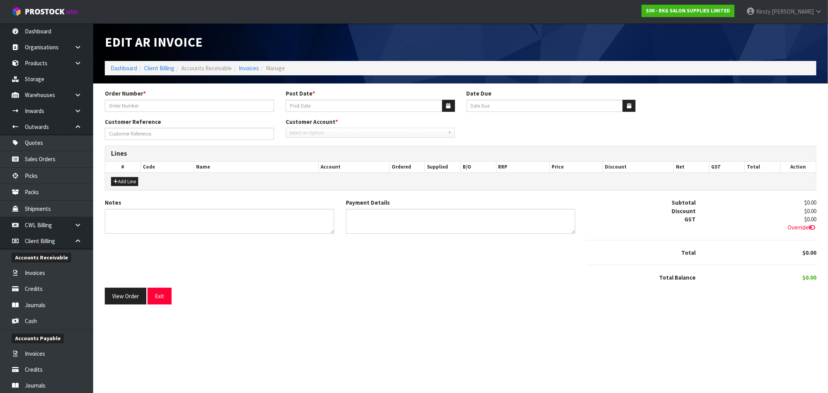 Image resolution: width=828 pixels, height=393 pixels. Describe the element at coordinates (763, 167) in the screenshot. I see `th: Total` at that location.